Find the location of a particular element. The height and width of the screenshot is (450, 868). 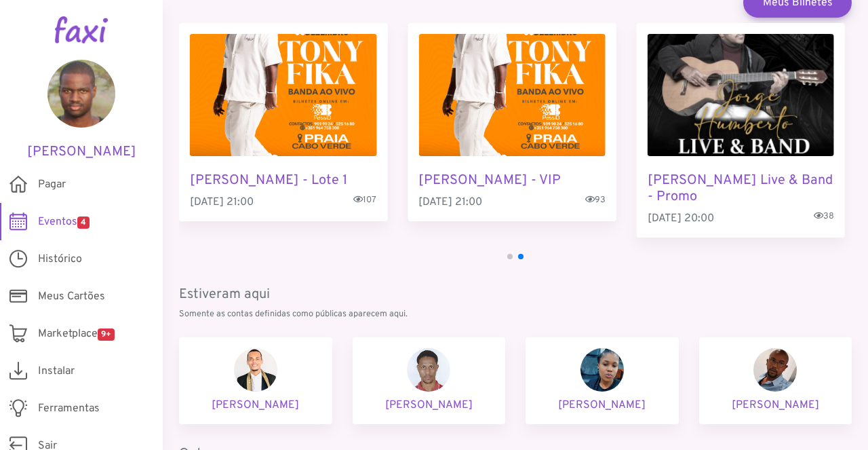

span: Ferramentas is located at coordinates (69, 409).